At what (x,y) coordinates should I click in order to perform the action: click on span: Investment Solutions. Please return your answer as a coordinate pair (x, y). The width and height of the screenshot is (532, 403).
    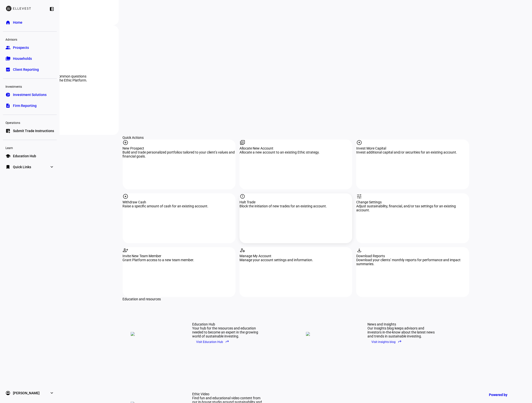
    Looking at the image, I should click on (30, 94).